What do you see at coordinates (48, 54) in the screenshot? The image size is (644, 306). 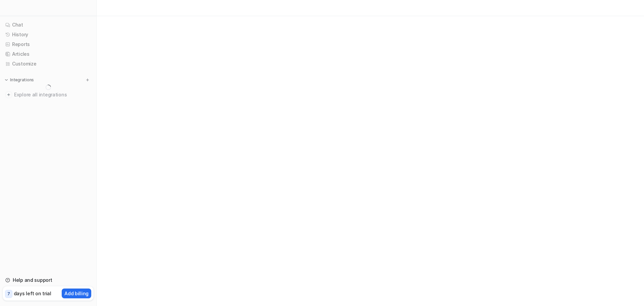 I see `a: Articles` at bounding box center [48, 54].